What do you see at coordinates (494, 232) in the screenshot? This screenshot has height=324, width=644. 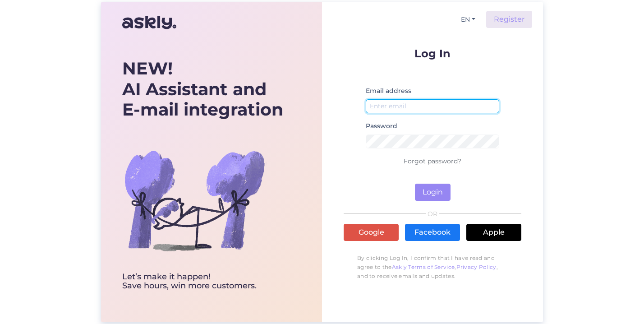 I see `a: Apple` at bounding box center [494, 232].